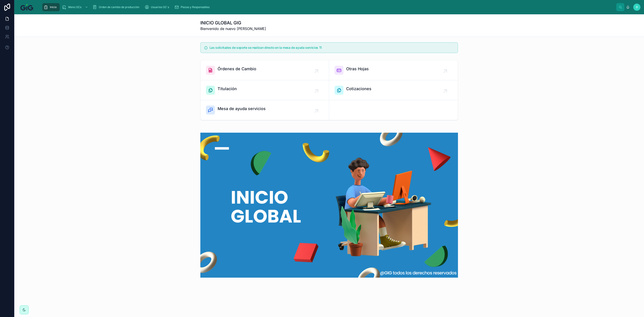 This screenshot has height=317, width=644. I want to click on a: Usuarios OC´s, so click(158, 7).